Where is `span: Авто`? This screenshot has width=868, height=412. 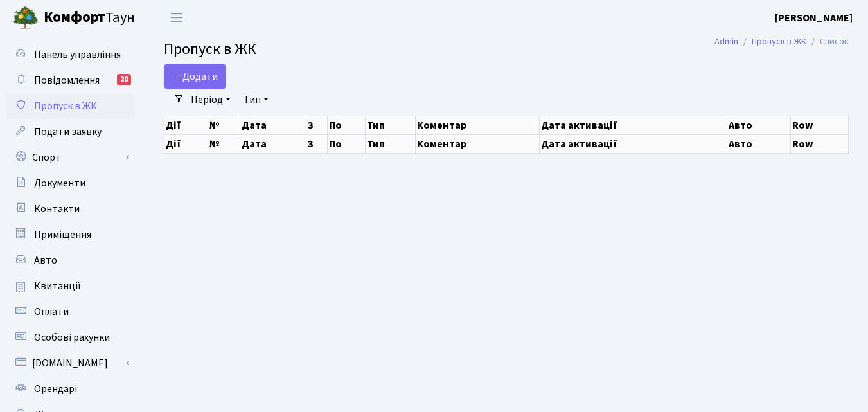
span: Авто is located at coordinates (46, 260).